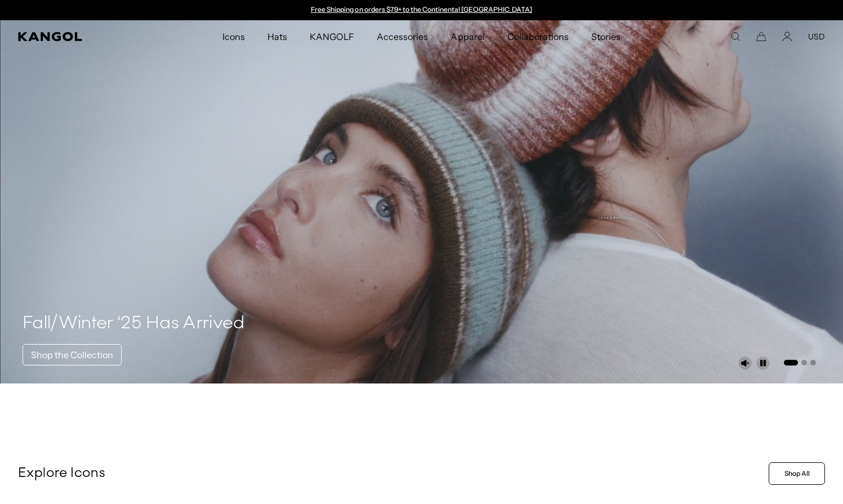 This screenshot has width=843, height=504. Describe the element at coordinates (422, 10) in the screenshot. I see `div: Announcement` at that location.